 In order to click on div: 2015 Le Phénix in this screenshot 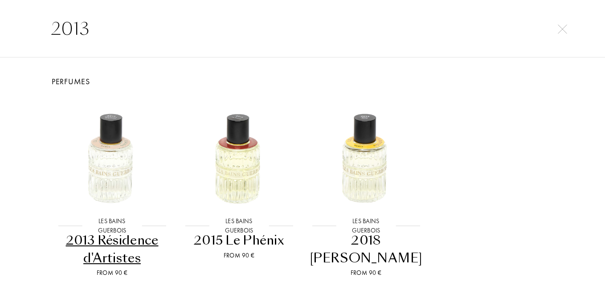, I will do `click(239, 240)`.